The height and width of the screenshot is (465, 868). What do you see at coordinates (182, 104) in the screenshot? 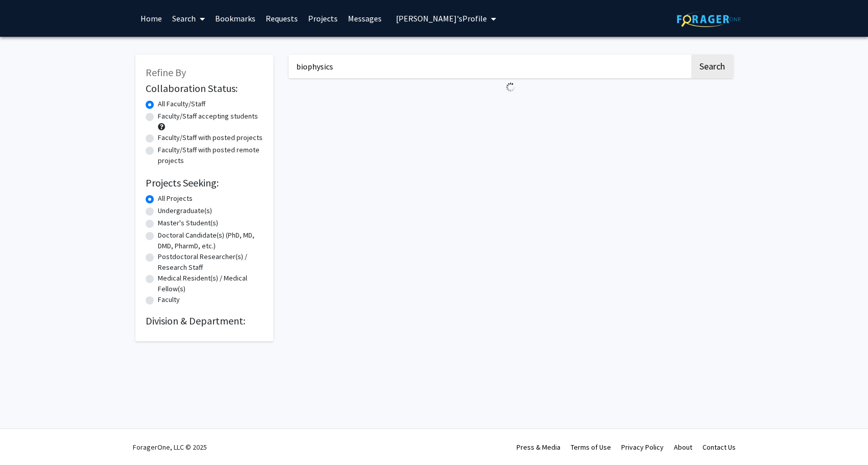
I see `label: All Faculty/Staff` at bounding box center [182, 104].